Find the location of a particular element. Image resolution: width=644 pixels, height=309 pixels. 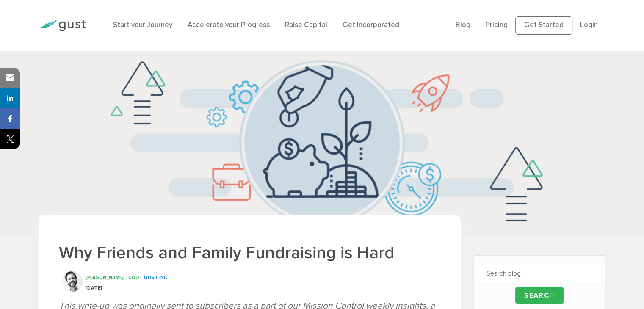

a: Login is located at coordinates (589, 25).